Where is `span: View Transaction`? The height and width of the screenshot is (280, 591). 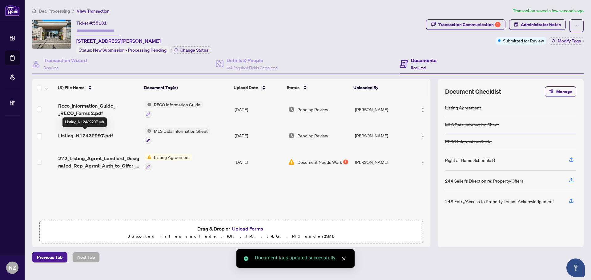
span: View Transaction is located at coordinates (93, 11).